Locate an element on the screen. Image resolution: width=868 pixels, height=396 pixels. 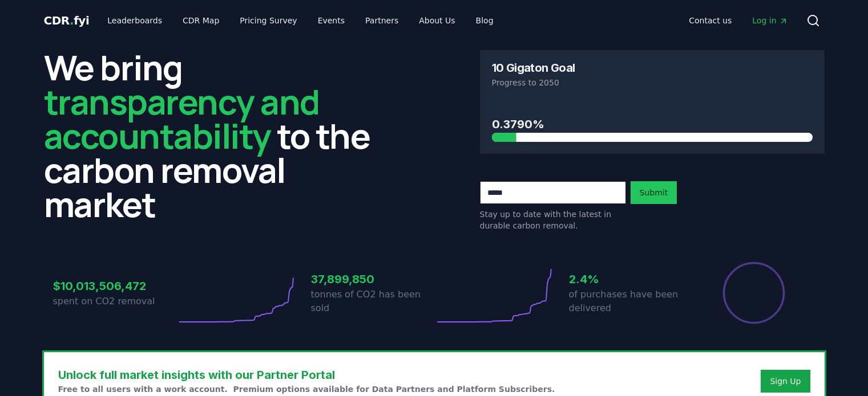
a: Sign Up is located at coordinates (785, 381).